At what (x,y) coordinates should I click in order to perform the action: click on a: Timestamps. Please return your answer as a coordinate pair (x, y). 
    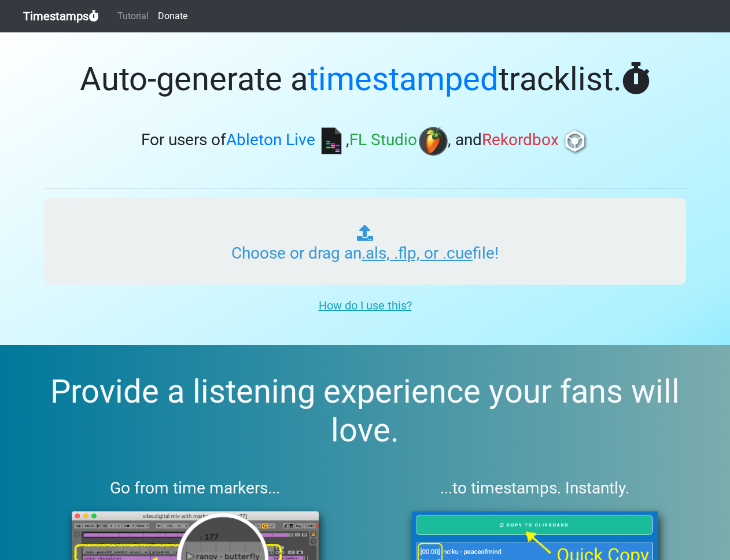
    Looking at the image, I should click on (61, 16).